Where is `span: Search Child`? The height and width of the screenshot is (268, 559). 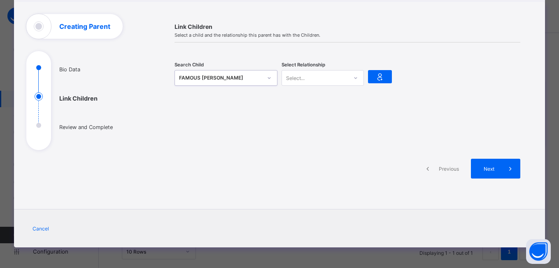
span: Search Child is located at coordinates (189, 65).